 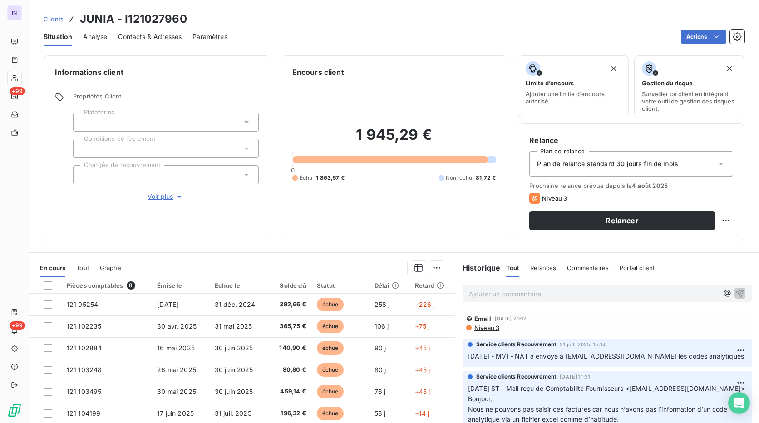 I want to click on span: 392,66 €, so click(x=290, y=305).